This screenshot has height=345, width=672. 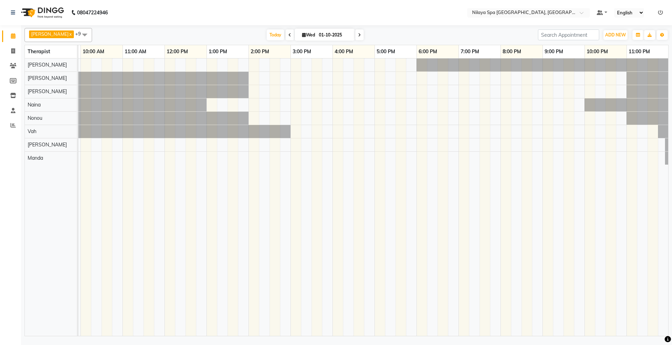 What do you see at coordinates (386, 51) in the screenshot?
I see `a: 5:00 PM` at bounding box center [386, 51].